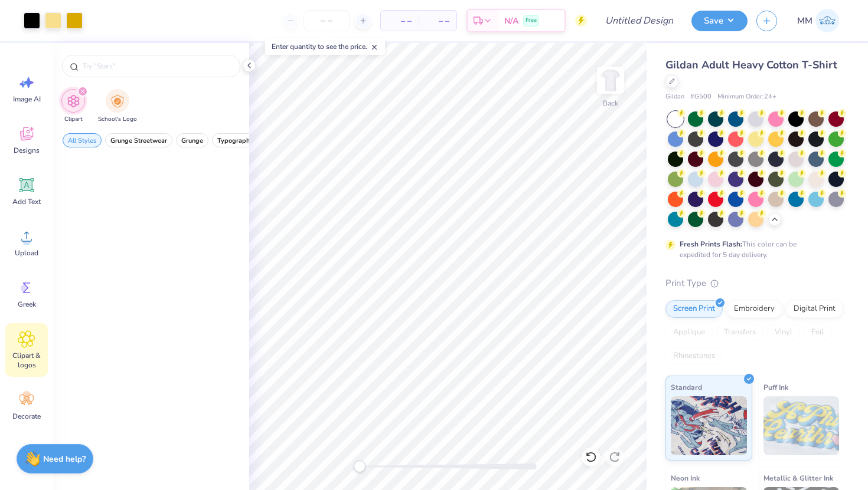 This screenshot has width=868, height=490. I want to click on div: Transfers, so click(739, 332).